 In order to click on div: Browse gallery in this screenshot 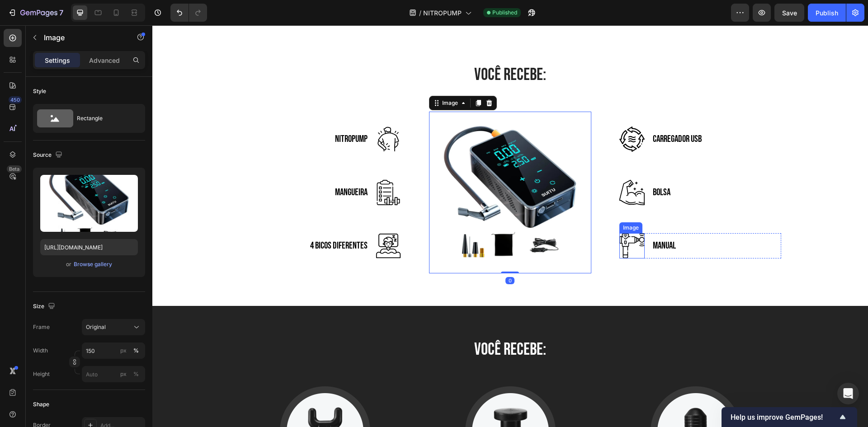, I will do `click(93, 264)`.